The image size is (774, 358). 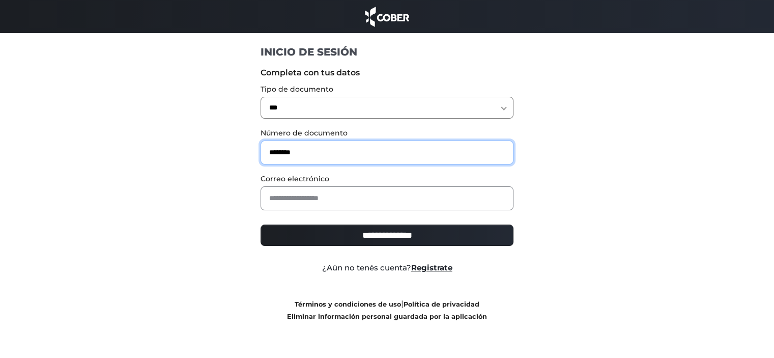 I want to click on label: Completa con tus datos, so click(x=387, y=73).